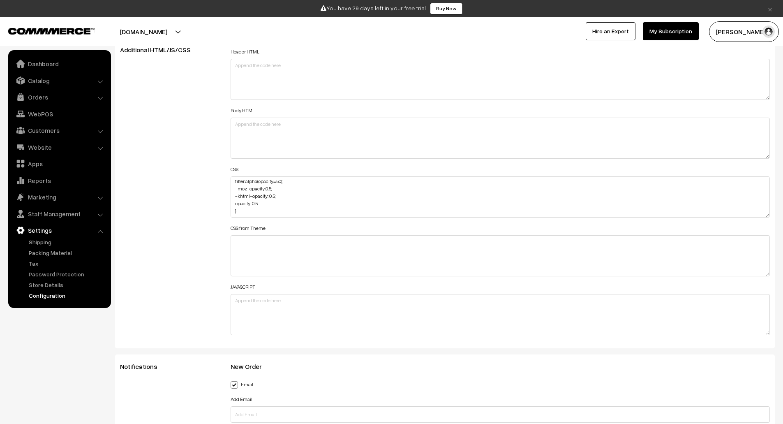 The height and width of the screenshot is (424, 783). What do you see at coordinates (59, 214) in the screenshot?
I see `a: Staff Management` at bounding box center [59, 214].